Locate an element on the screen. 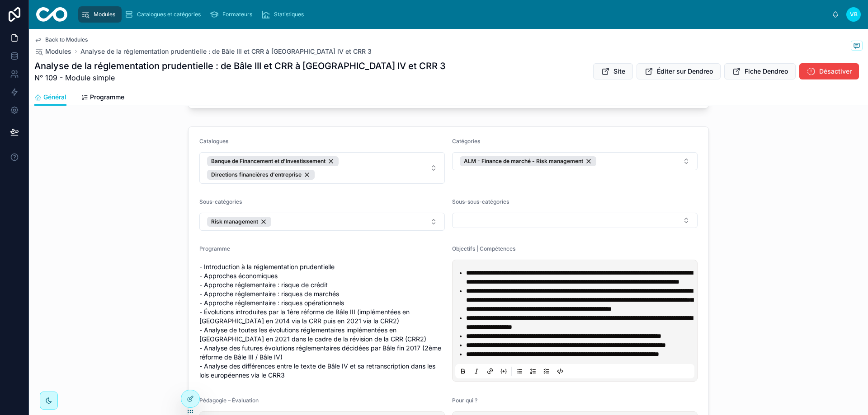 This screenshot has height=415, width=868. a: Statistiques is located at coordinates (285, 14).